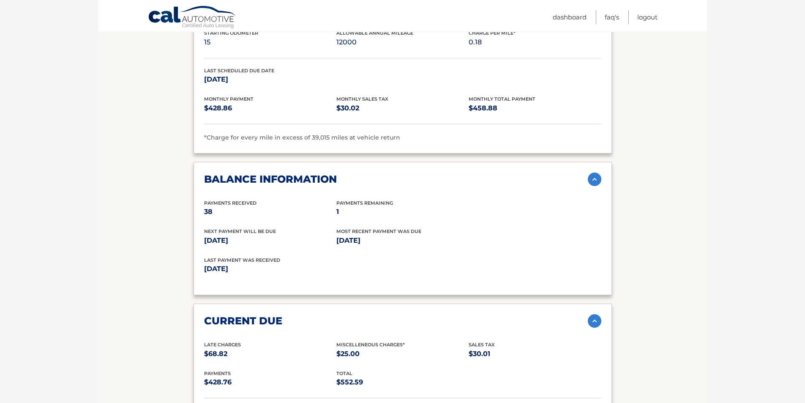  I want to click on span: total, so click(345, 373).